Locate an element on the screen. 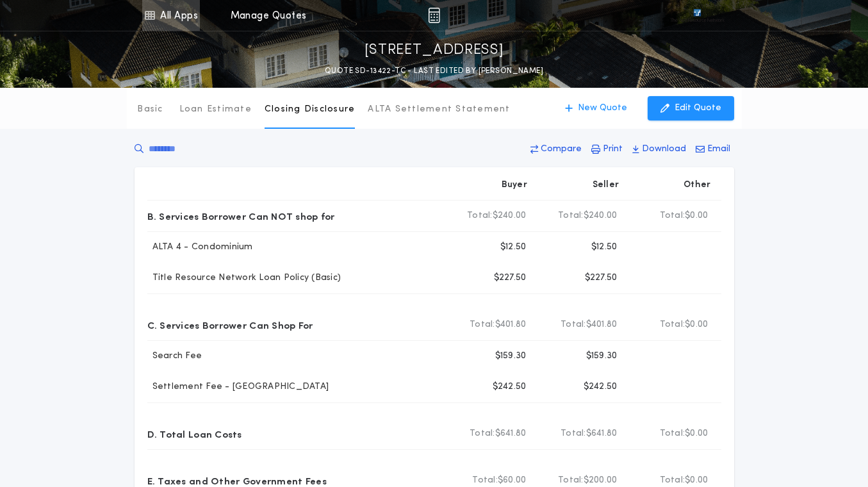 This screenshot has height=487, width=868. p: Email is located at coordinates (719, 149).